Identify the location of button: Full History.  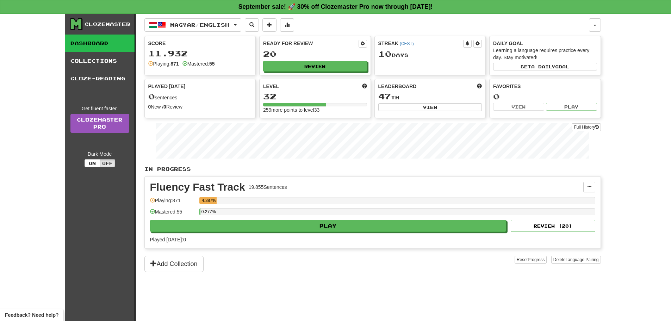
(586, 127).